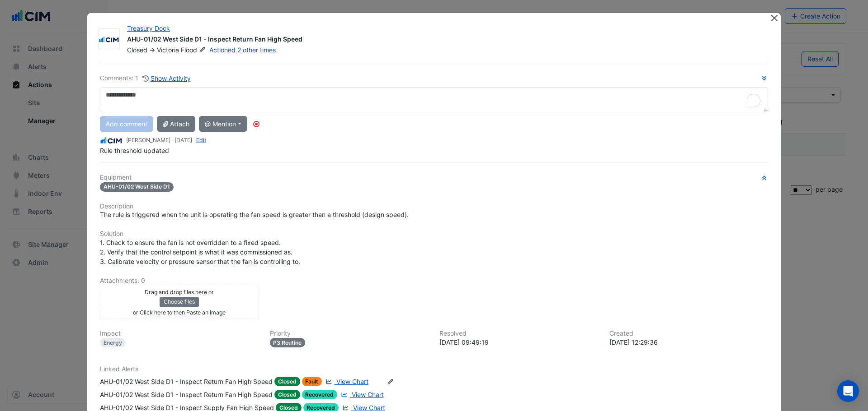 This screenshot has height=411, width=868. I want to click on h6: Equipment, so click(434, 177).